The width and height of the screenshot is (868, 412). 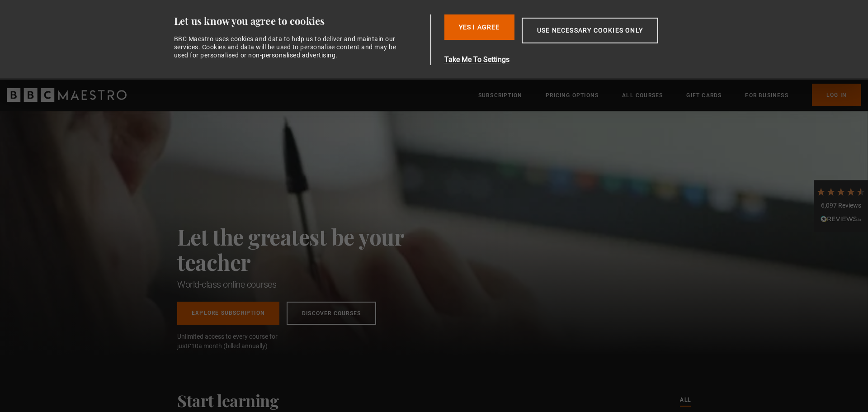 What do you see at coordinates (238, 341) in the screenshot?
I see `span: Unlimited access to every course for just a month (billed annually)` at bounding box center [238, 341].